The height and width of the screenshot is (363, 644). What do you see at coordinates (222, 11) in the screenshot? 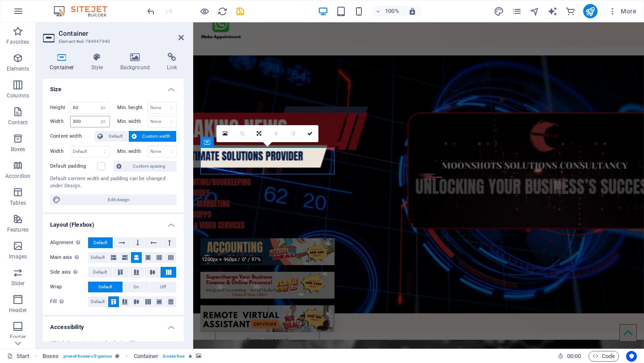
I see `button: reload` at bounding box center [222, 11].